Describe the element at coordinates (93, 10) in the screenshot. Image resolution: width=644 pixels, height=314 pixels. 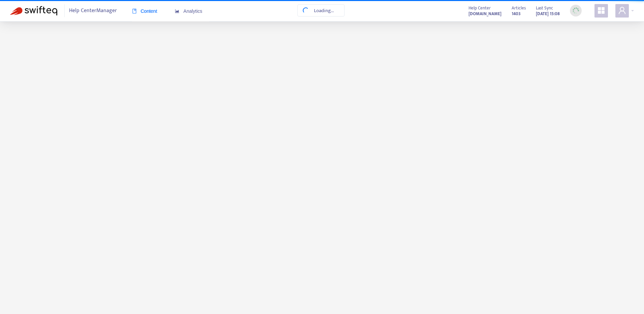
I see `span: Help Center Manager` at that location.